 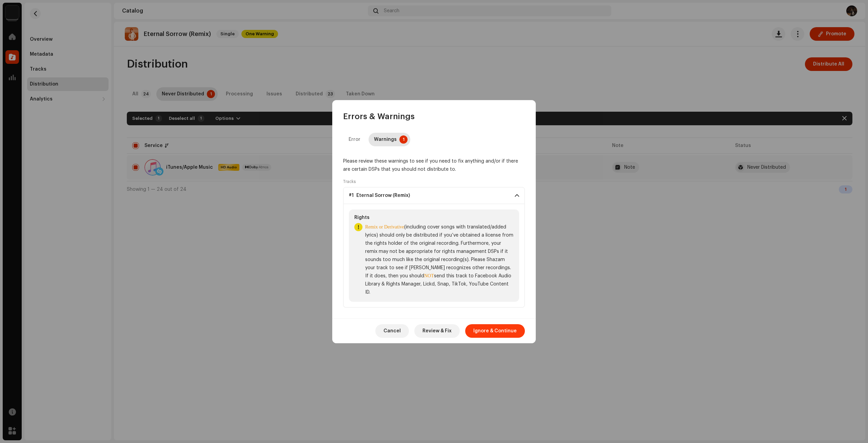 What do you see at coordinates (379, 195) in the screenshot?
I see `span: #1 Eternal Sorrow (Remix)` at bounding box center [379, 195].